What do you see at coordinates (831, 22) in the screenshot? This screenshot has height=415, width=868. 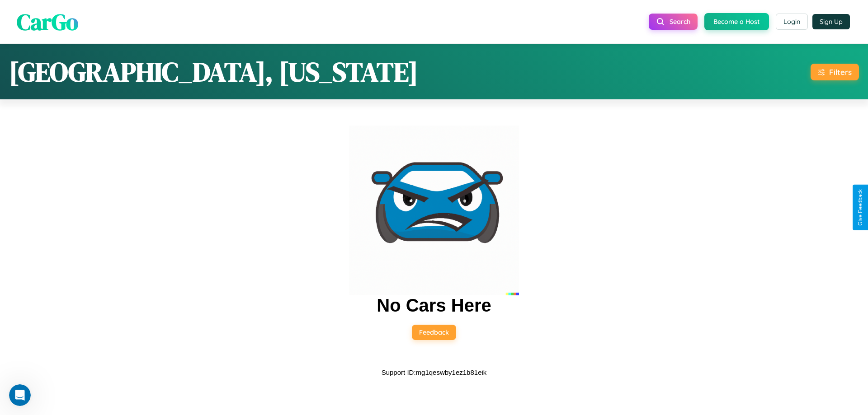 I see `button: Sign Up` at bounding box center [831, 22].